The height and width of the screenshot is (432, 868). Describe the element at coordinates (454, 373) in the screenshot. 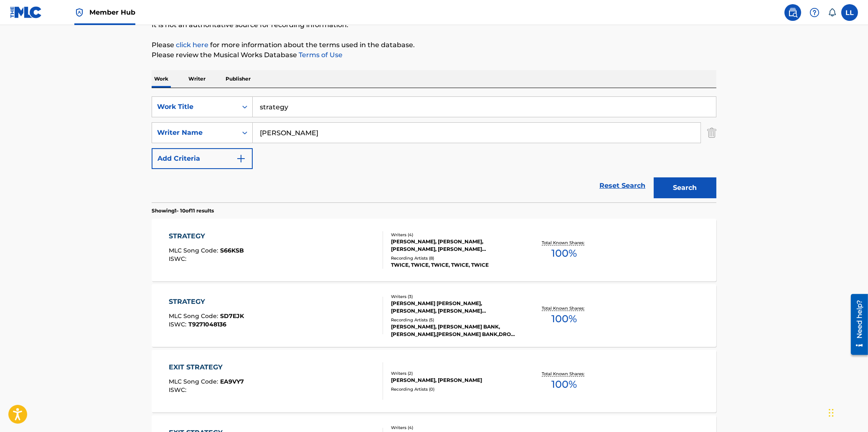

I see `div: Writers ( 2 )` at that location.